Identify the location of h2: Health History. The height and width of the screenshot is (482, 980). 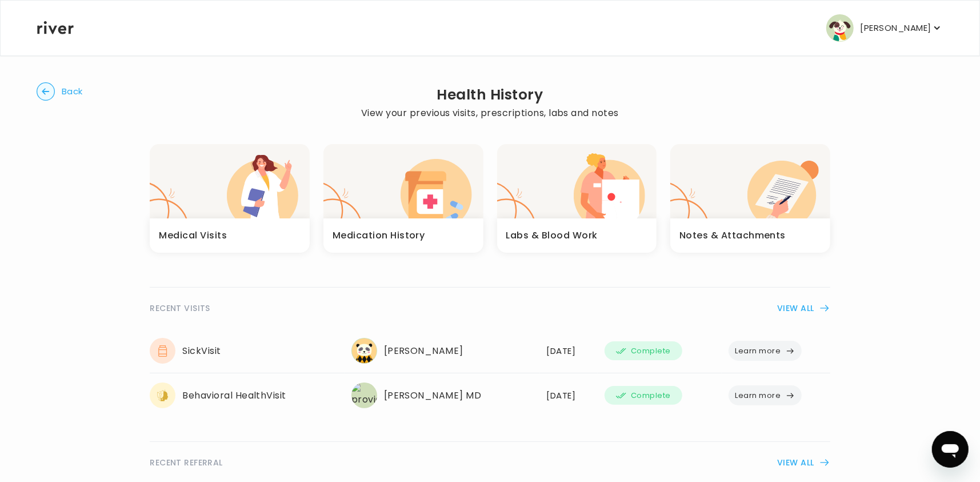
(490, 95).